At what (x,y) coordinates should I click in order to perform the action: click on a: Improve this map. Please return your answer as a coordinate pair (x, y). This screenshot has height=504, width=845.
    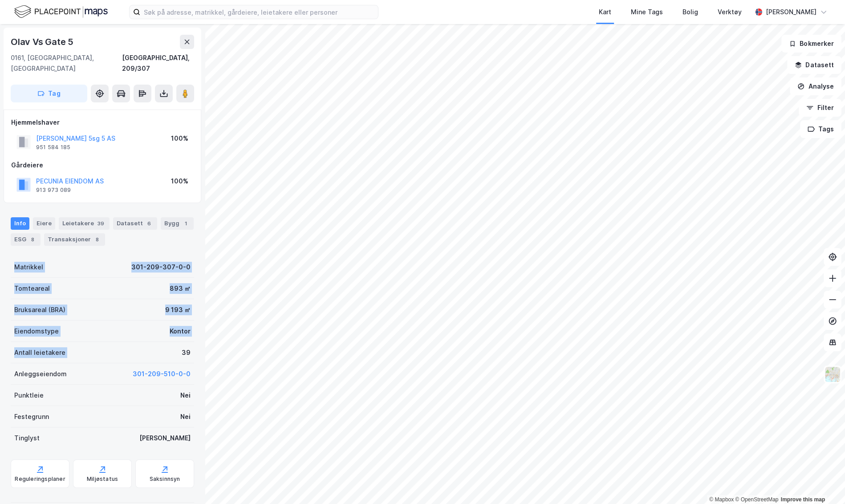
    Looking at the image, I should click on (803, 499).